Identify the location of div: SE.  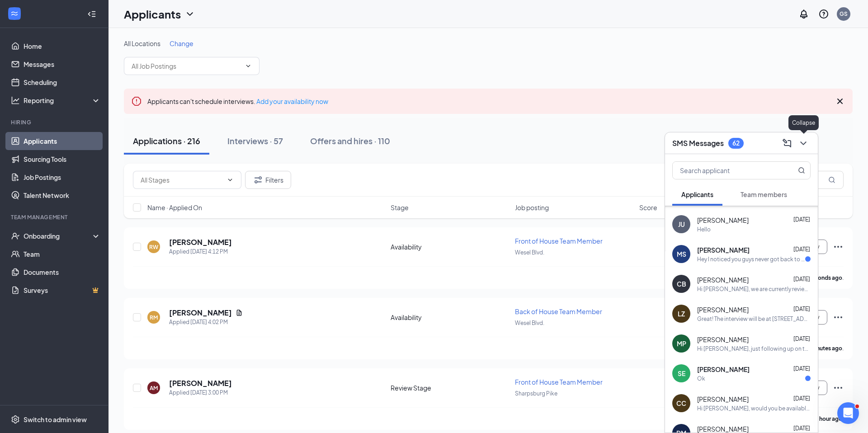
(682, 374).